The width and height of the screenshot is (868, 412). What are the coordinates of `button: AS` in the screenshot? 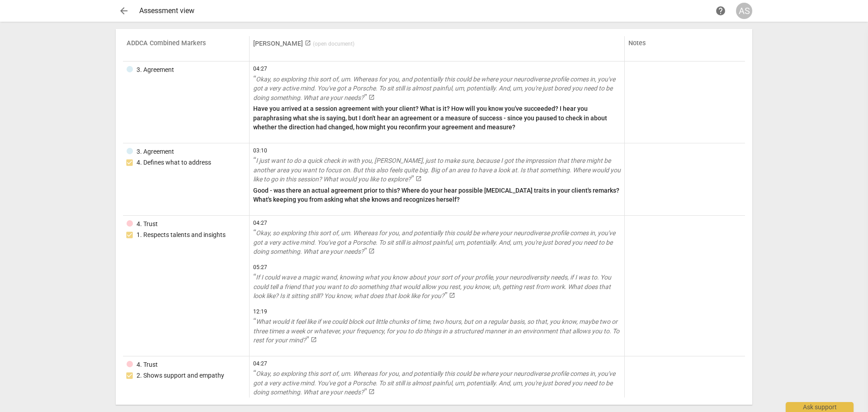 It's located at (744, 11).